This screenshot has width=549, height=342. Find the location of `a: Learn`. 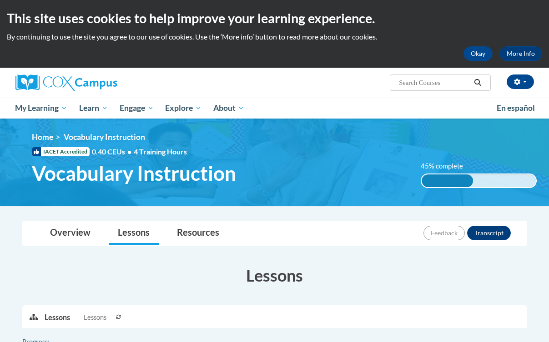

a: Learn is located at coordinates (93, 108).